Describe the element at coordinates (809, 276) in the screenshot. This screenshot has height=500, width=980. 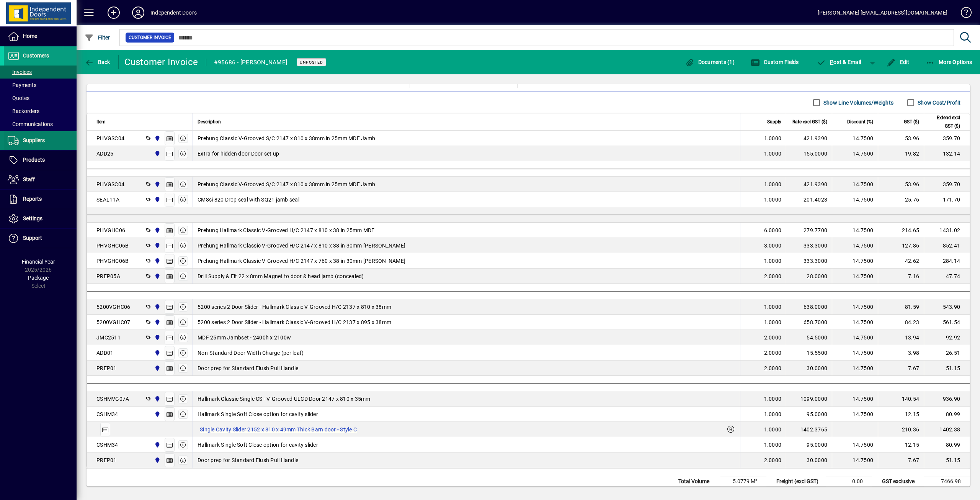
I see `div: 28.0000` at that location.